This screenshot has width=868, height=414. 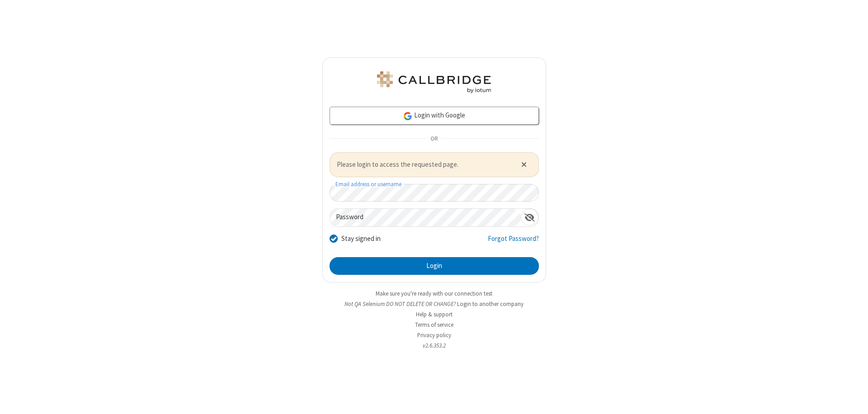 What do you see at coordinates (434, 325) in the screenshot?
I see `a: Terms of service` at bounding box center [434, 325].